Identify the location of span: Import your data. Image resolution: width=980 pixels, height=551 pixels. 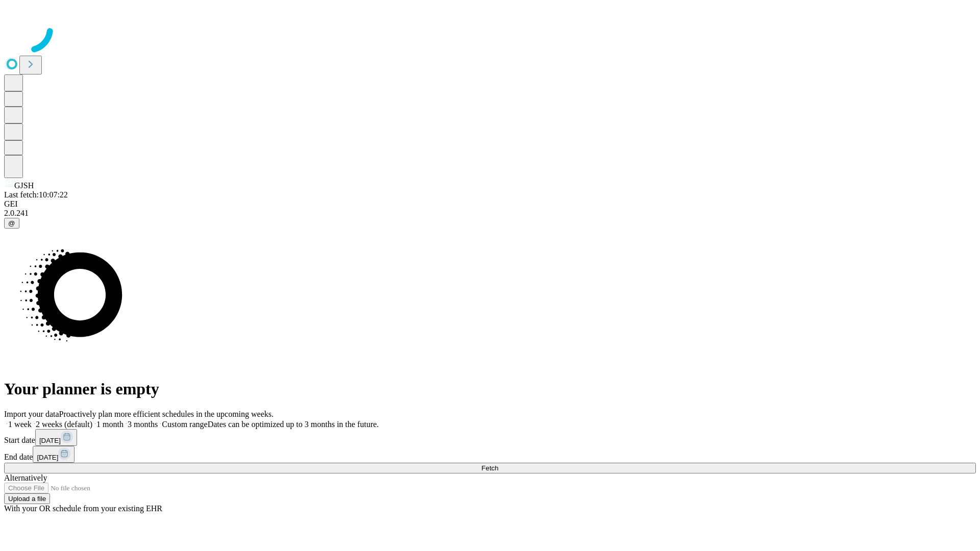
(32, 414).